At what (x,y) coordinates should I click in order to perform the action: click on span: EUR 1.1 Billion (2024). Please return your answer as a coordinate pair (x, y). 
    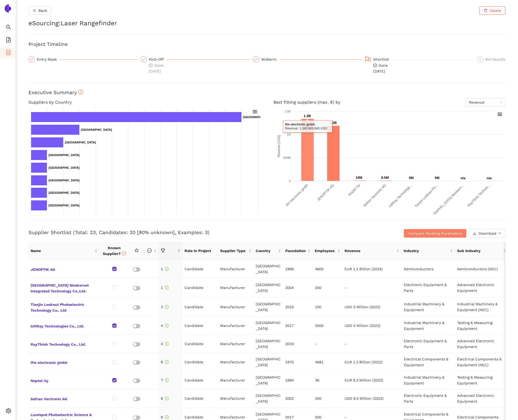
    Looking at the image, I should click on (364, 269).